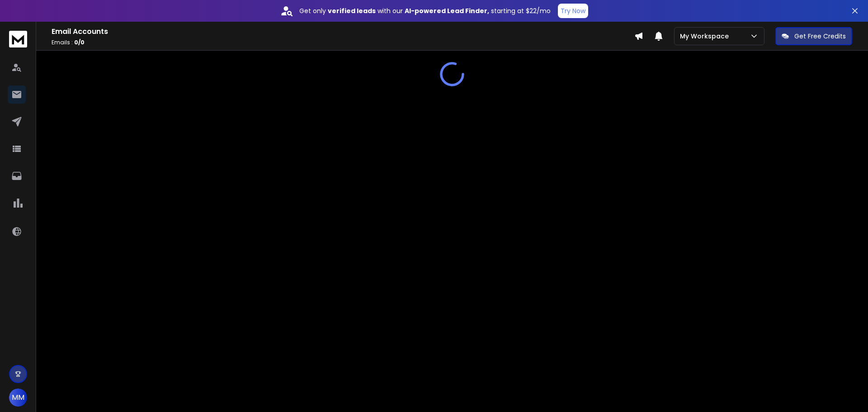 The width and height of the screenshot is (868, 412). I want to click on p: Try Now, so click(573, 11).